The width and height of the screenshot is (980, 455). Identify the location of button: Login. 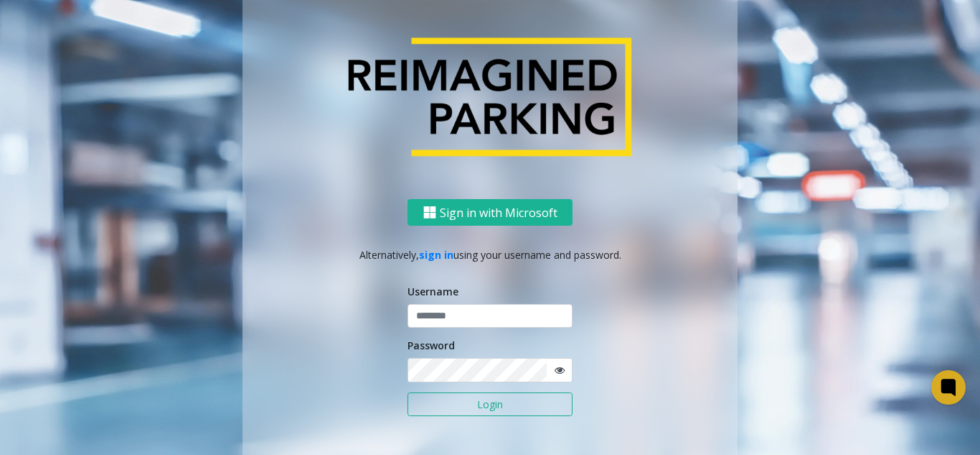
(490, 404).